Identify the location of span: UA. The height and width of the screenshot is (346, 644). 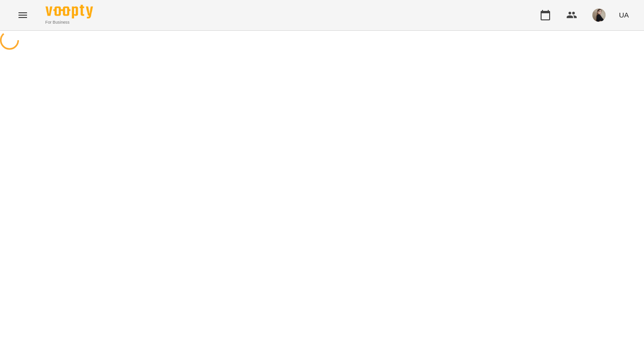
(623, 15).